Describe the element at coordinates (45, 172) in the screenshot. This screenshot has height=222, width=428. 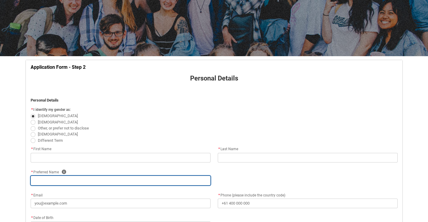
I see `span: Preferred Name` at that location.